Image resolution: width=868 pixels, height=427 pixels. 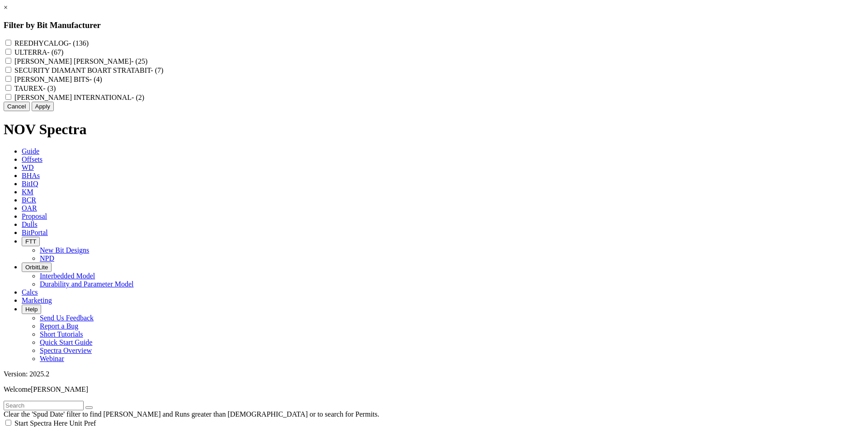 I want to click on span: Dulls, so click(x=29, y=224).